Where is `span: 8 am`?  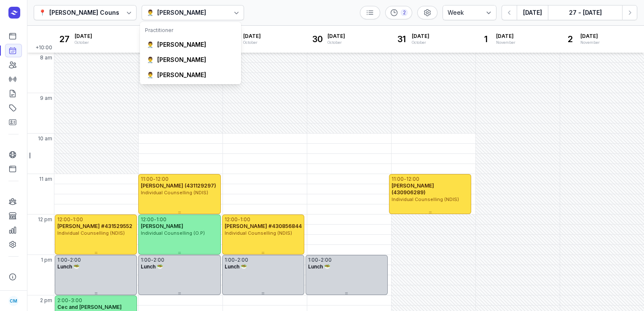 span: 8 am is located at coordinates (46, 58).